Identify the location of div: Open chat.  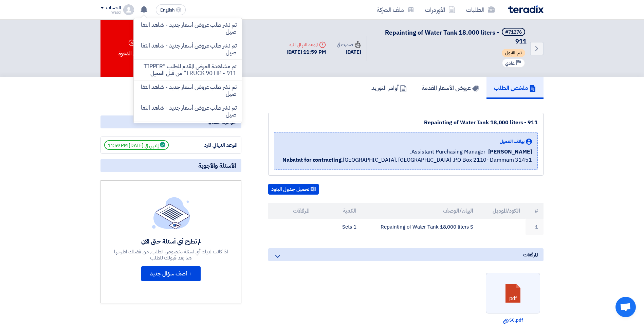
(626, 307).